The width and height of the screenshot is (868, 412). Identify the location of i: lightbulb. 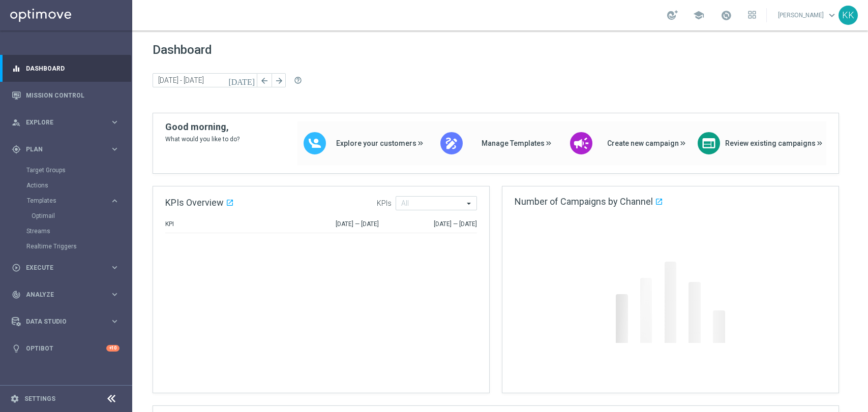
(16, 349).